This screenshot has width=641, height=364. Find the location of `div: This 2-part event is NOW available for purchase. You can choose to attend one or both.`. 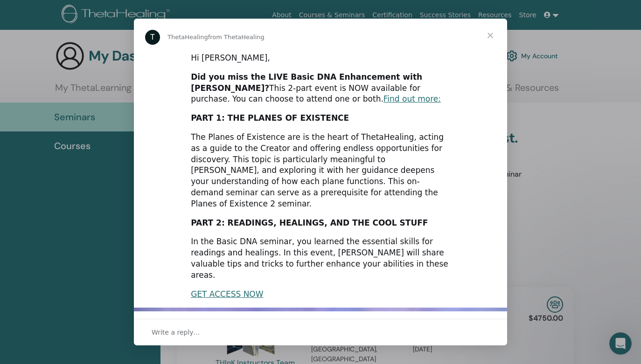

div: This 2-part event is NOW available for purchase. You can choose to attend one or both. is located at coordinates (320, 88).